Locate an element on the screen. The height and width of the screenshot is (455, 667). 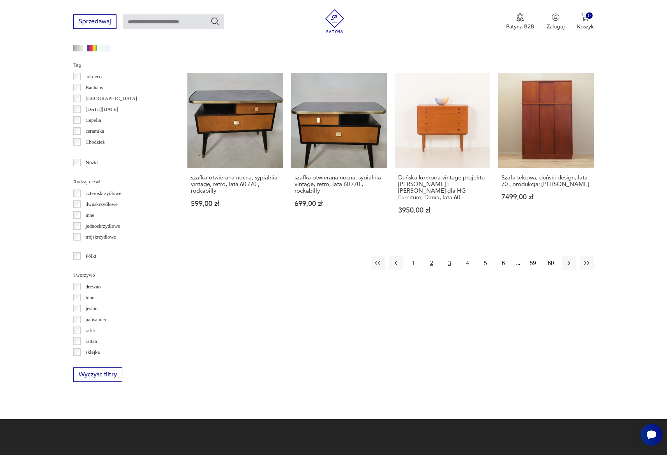
p: czteroskrzydłowe is located at coordinates (104, 194).